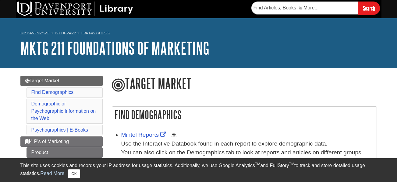 This screenshot has height=182, width=397. I want to click on a: Product, so click(65, 153).